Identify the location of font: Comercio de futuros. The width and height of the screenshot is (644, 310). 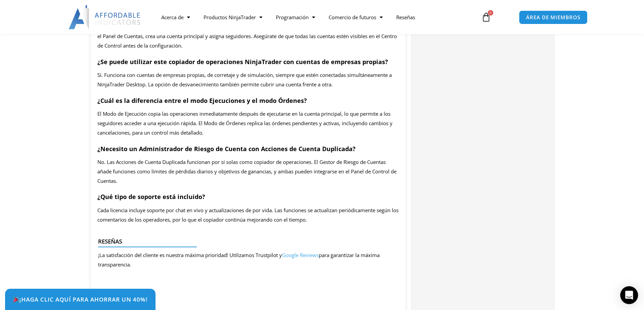
(352, 17).